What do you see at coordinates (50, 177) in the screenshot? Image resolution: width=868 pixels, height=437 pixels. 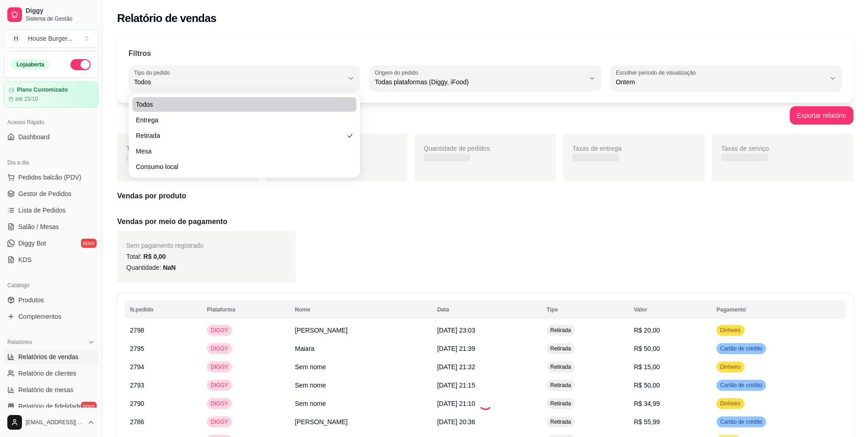 I see `span: Pedidos balcão (PDV)` at bounding box center [50, 177].